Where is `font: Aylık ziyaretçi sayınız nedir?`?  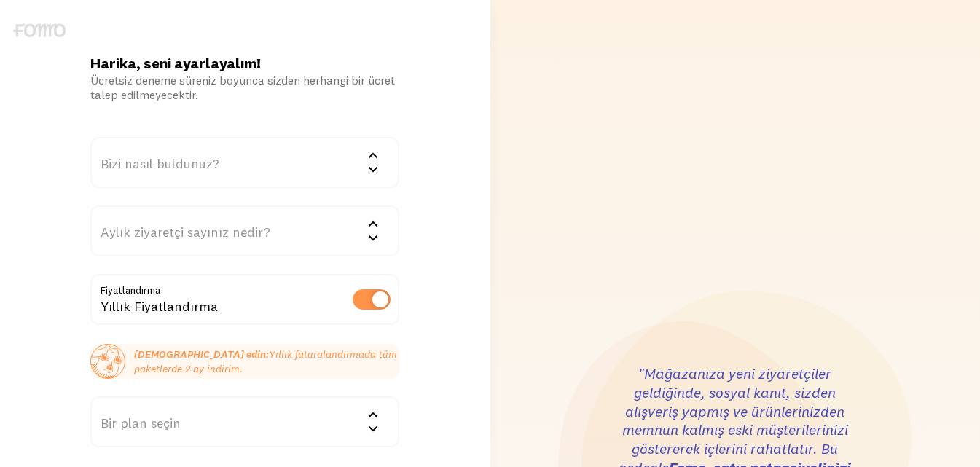
font: Aylık ziyaretçi sayınız nedir? is located at coordinates (185, 231).